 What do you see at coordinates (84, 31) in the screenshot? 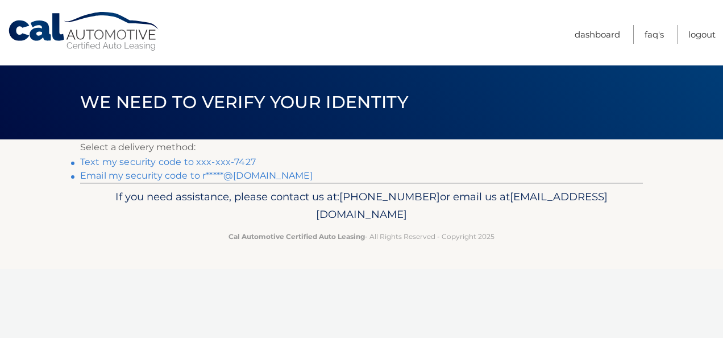
I see `a: Cal Automotive` at bounding box center [84, 31].